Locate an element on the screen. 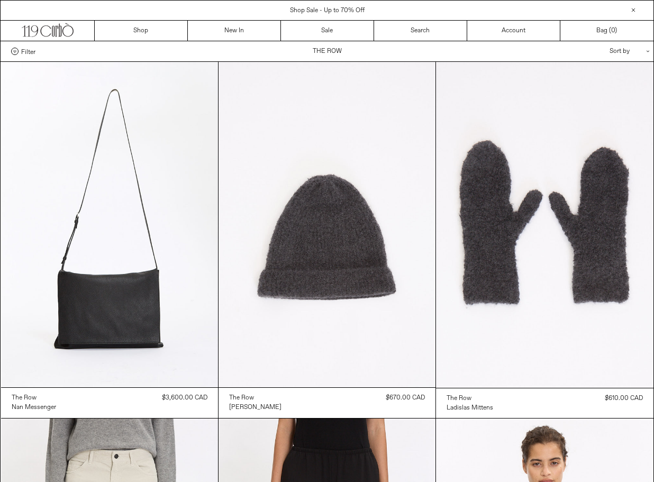 The image size is (654, 482). span: 0 is located at coordinates (613, 31).